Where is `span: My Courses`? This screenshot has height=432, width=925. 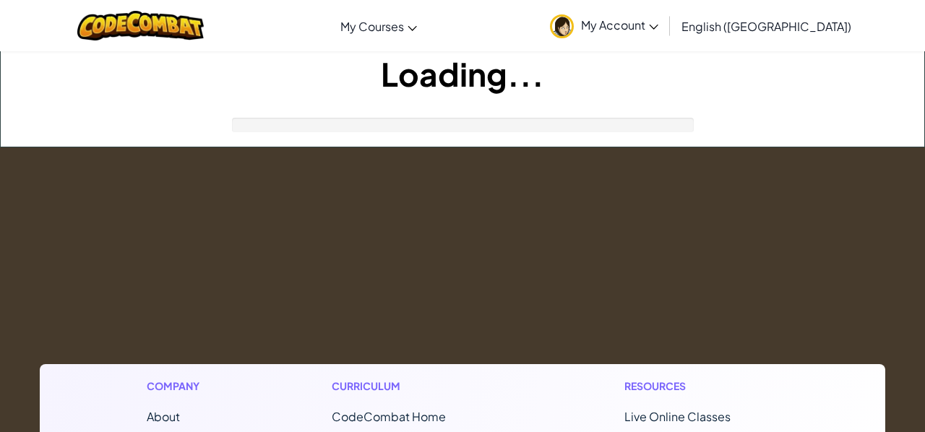
span: My Courses is located at coordinates (372, 26).